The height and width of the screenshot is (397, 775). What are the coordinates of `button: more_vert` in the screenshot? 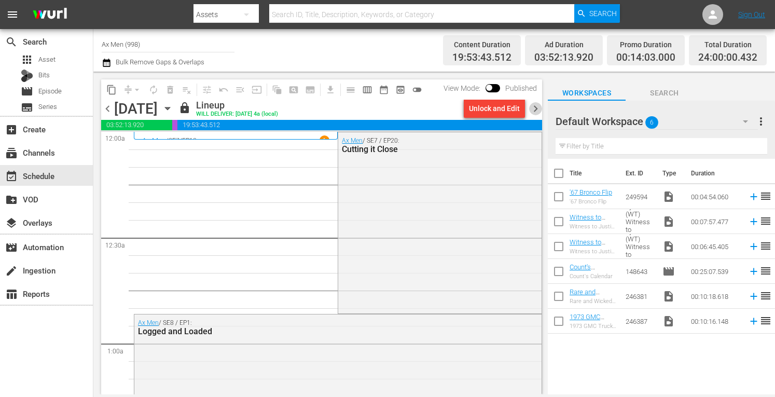 It's located at (761, 121).